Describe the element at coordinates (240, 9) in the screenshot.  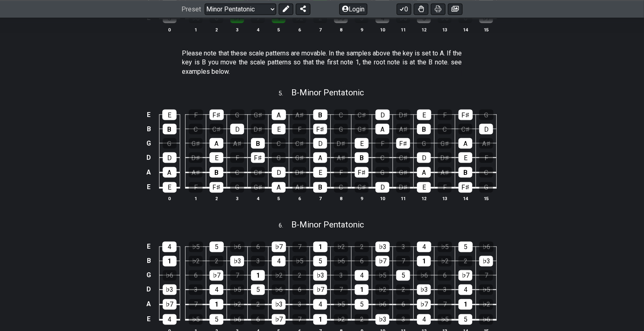
I see `select: Preset` at that location.